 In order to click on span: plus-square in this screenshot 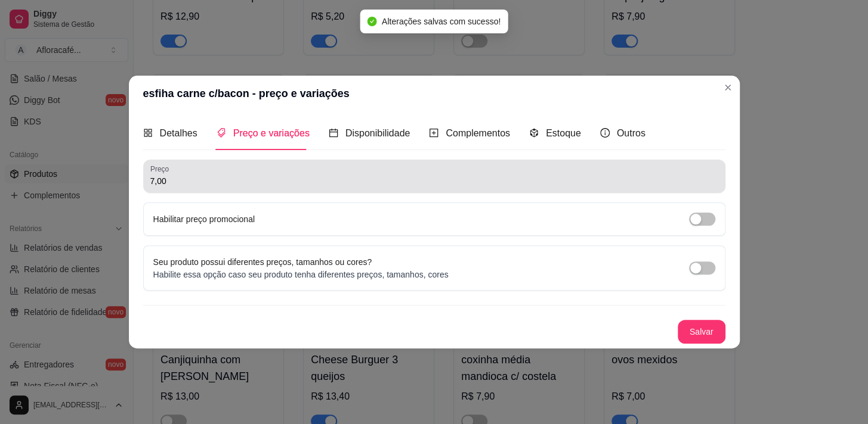, I will do `click(434, 133)`.